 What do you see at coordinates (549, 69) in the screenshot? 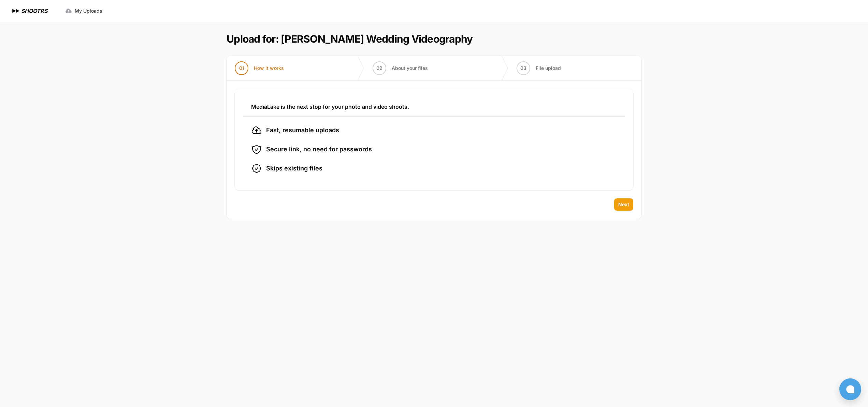
I see `span: File upload` at bounding box center [549, 69].